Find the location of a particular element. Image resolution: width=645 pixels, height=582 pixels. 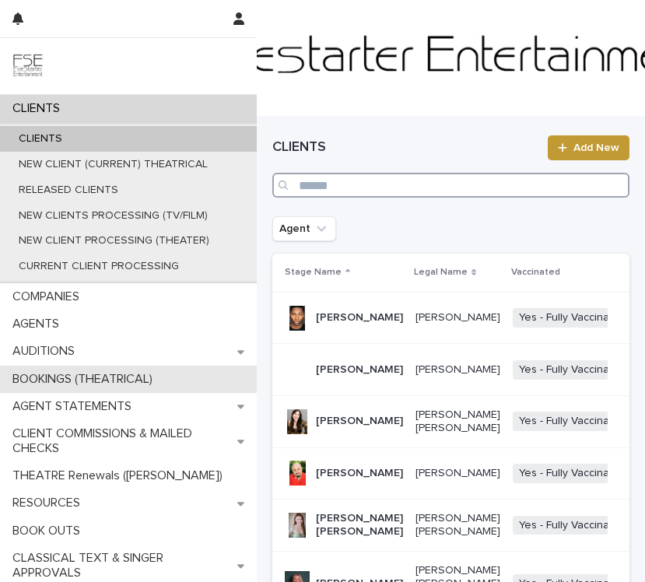

p: COMPANIES is located at coordinates (49, 296).